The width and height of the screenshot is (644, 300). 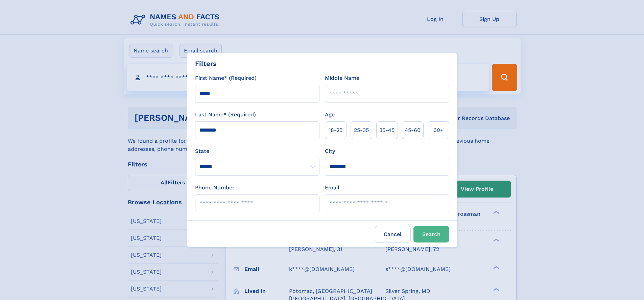 I want to click on label: First Name* (Required), so click(x=226, y=78).